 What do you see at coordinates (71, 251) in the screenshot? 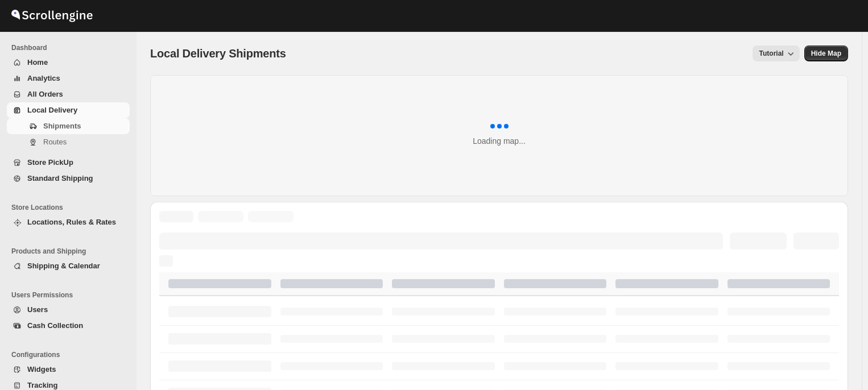
I see `span: Products and Shipping` at bounding box center [71, 251].